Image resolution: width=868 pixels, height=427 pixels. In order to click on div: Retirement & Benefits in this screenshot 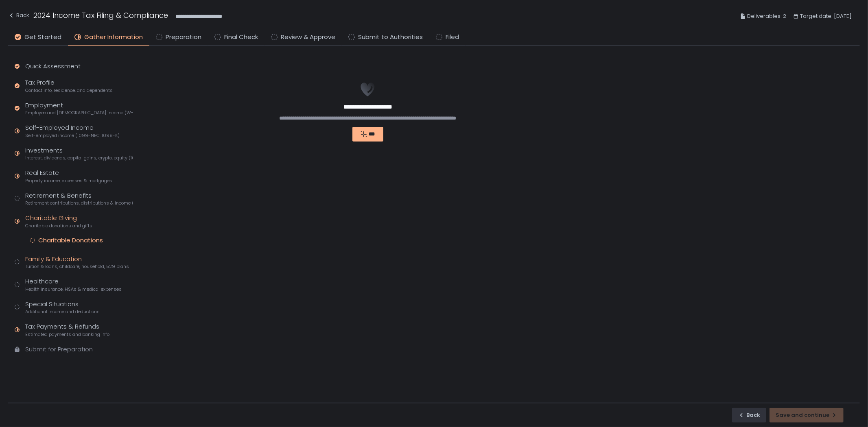, I will do `click(79, 199)`.